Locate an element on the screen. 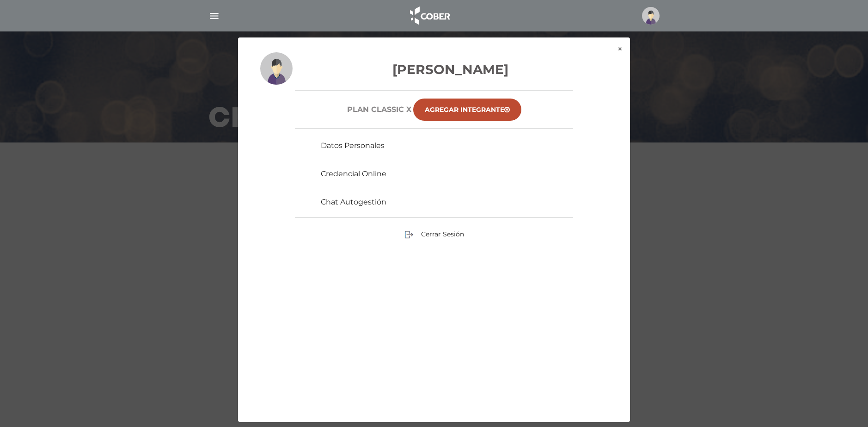  img: Cober_menu-lines-white.svg is located at coordinates (214, 15).